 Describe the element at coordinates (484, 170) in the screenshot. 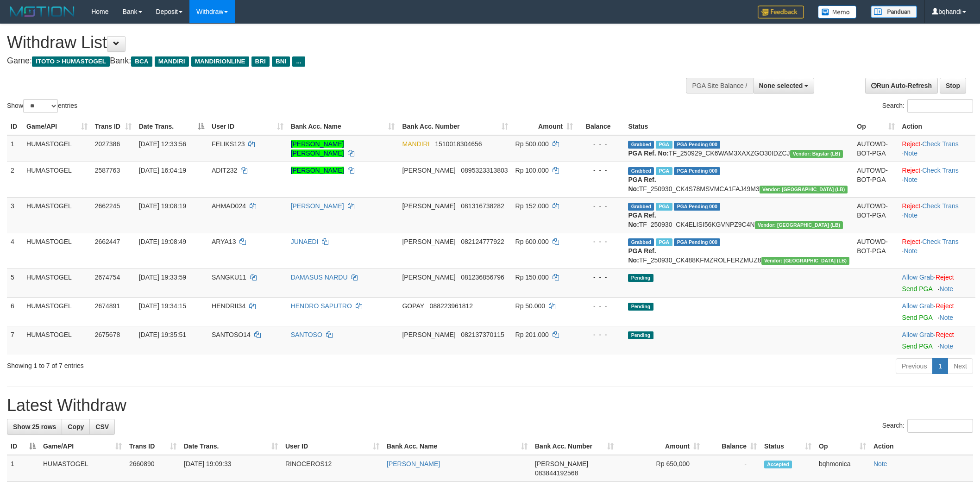

I see `span: Copy 0895323313803 to clipboard` at that location.